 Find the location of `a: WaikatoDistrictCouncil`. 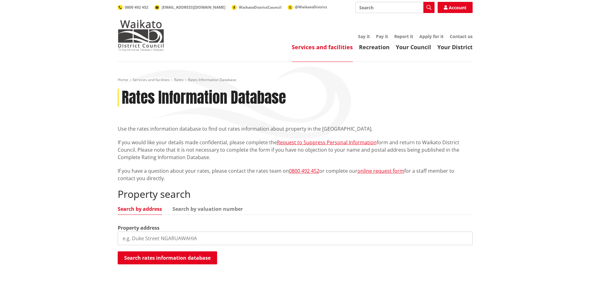

a: WaikatoDistrictCouncil is located at coordinates (257, 7).